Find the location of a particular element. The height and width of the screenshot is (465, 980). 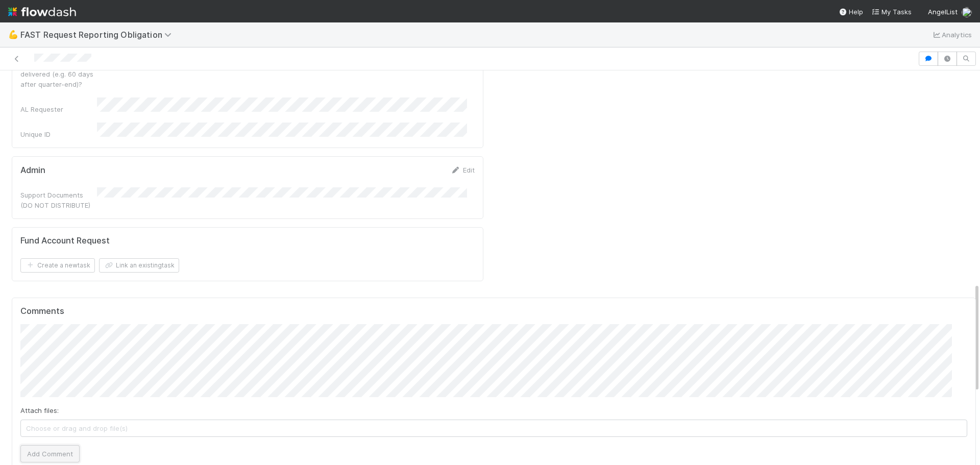

label: Attach files: is located at coordinates (39, 411).